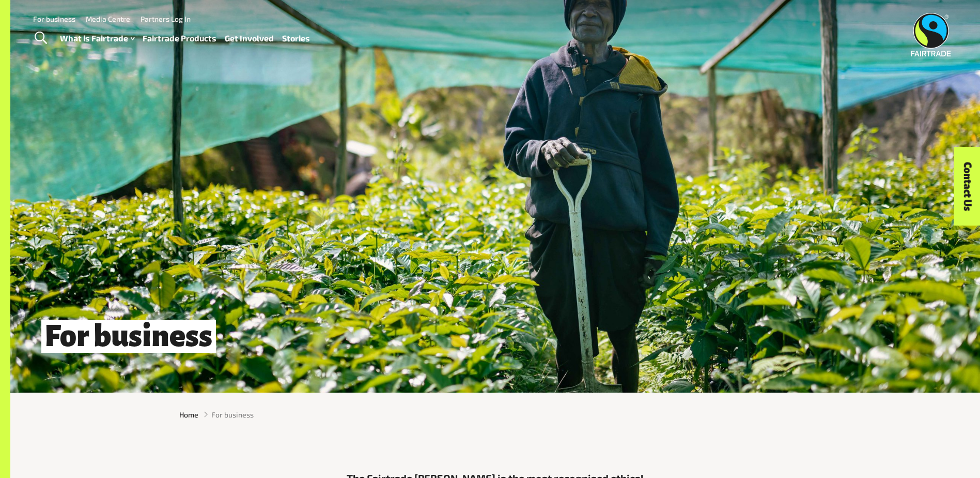 The width and height of the screenshot is (980, 478). I want to click on a: For business, so click(55, 19).